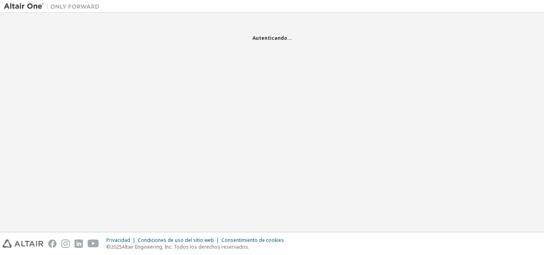  Describe the element at coordinates (93, 244) in the screenshot. I see `img: youtube.svg` at that location.